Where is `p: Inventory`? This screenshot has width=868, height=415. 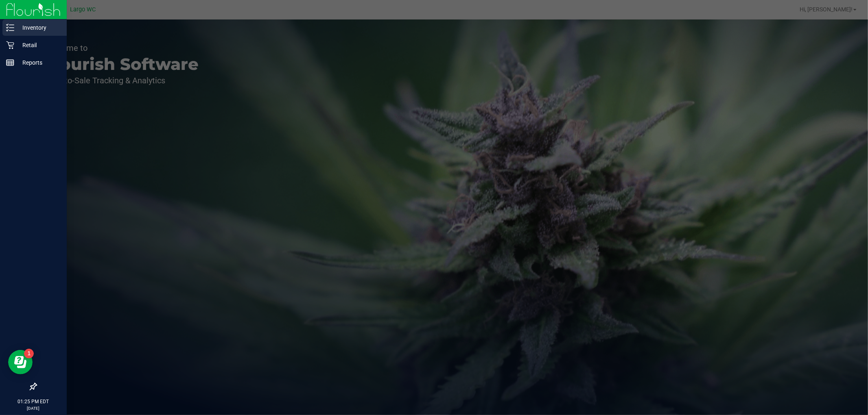 p: Inventory is located at coordinates (39, 28).